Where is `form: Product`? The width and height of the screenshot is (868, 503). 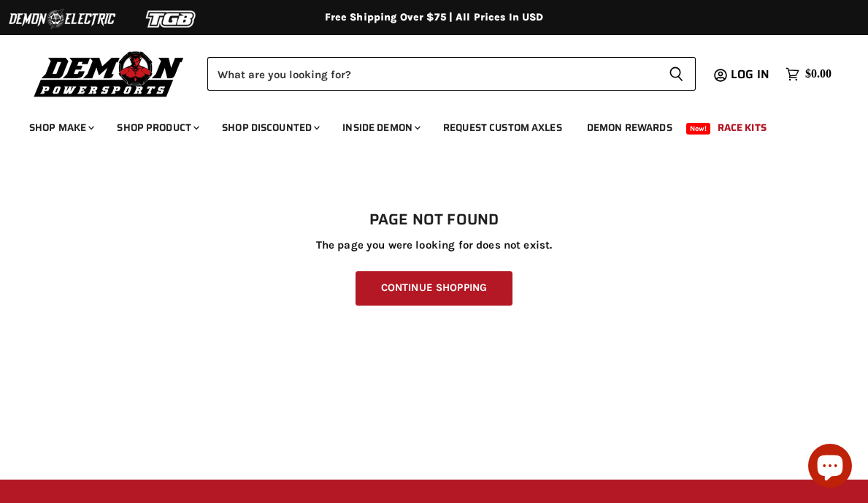 form: Product is located at coordinates (451, 74).